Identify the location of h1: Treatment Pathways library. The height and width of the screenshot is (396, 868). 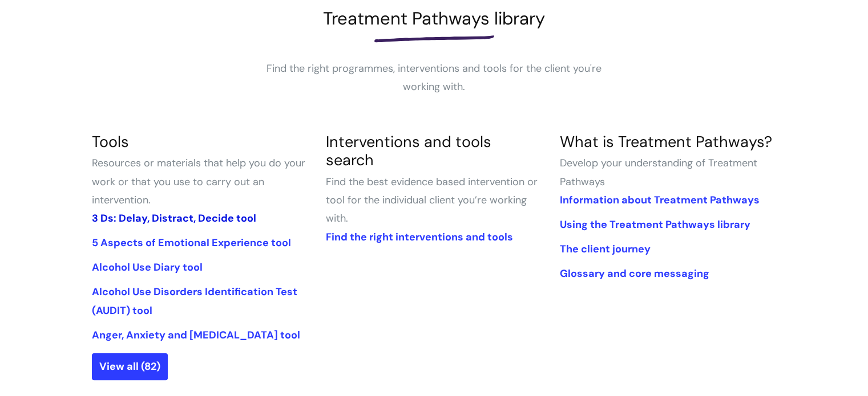
(434, 18).